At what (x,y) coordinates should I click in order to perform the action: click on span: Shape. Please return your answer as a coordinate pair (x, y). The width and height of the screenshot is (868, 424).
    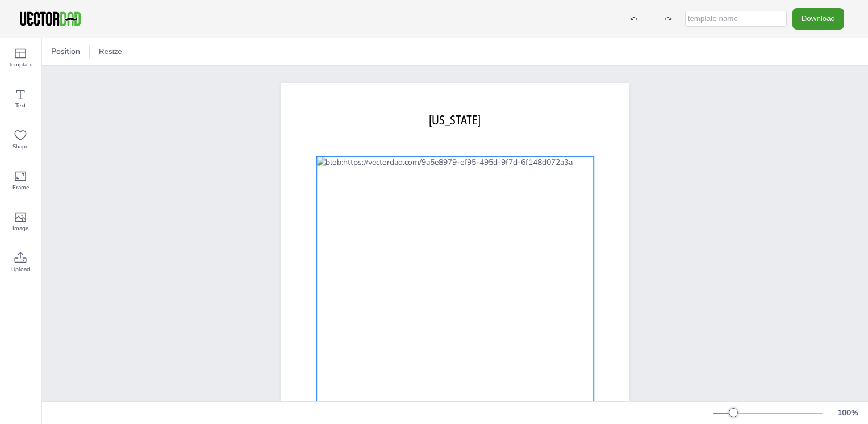
    Looking at the image, I should click on (20, 147).